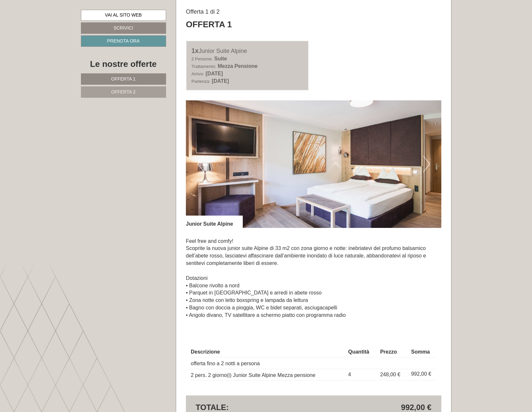  What do you see at coordinates (361, 374) in the screenshot?
I see `td: 4` at bounding box center [361, 374].